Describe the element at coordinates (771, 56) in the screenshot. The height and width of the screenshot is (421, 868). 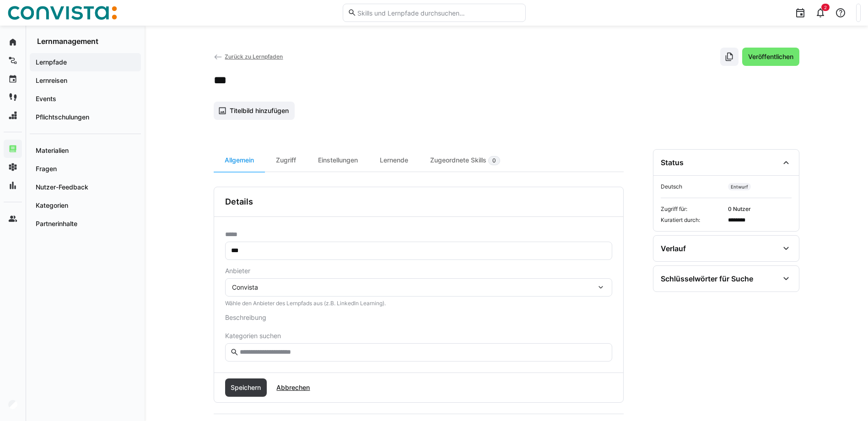
I see `button: Veröffentlichen` at that location.